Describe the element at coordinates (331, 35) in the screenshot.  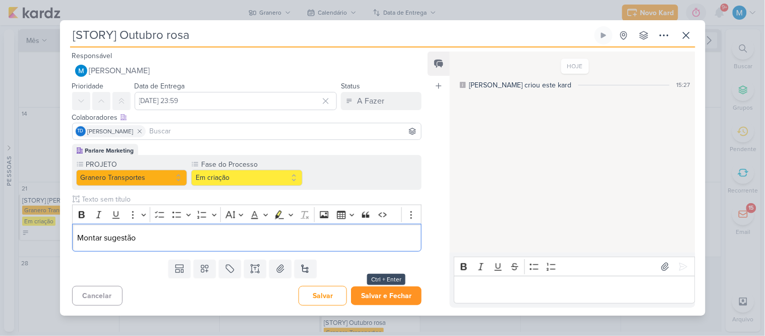
I see `input: Kard Sem Título` at that location.